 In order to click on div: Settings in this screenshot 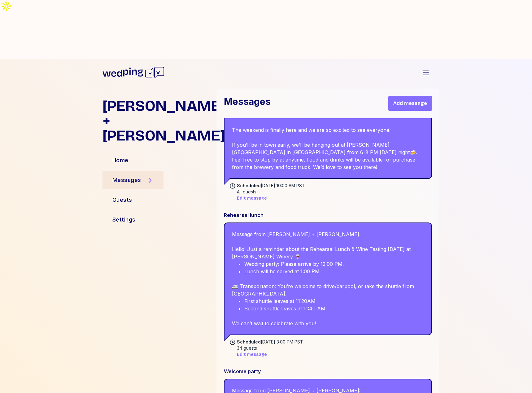, I will do `click(124, 220)`.